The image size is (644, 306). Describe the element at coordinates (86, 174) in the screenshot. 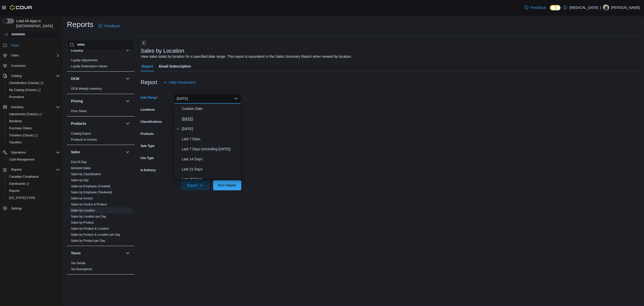

I see `span: Sales by Classification` at that location.